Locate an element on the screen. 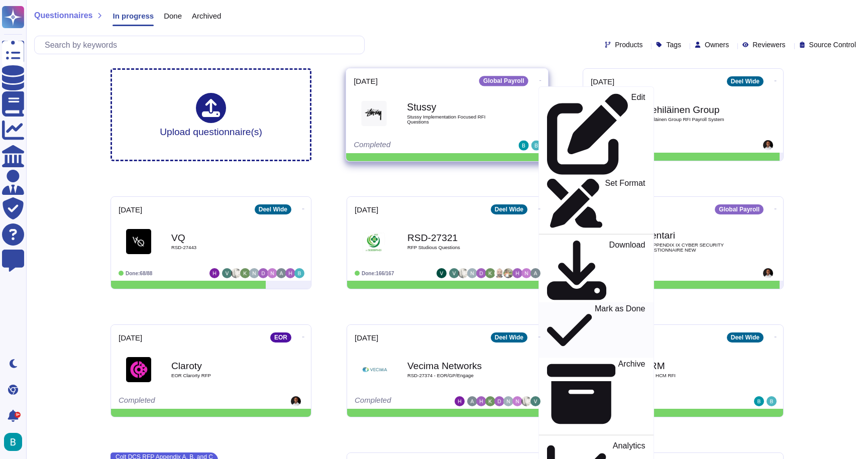 The image size is (868, 459). span: SRM HCM RFI is located at coordinates (694, 376).